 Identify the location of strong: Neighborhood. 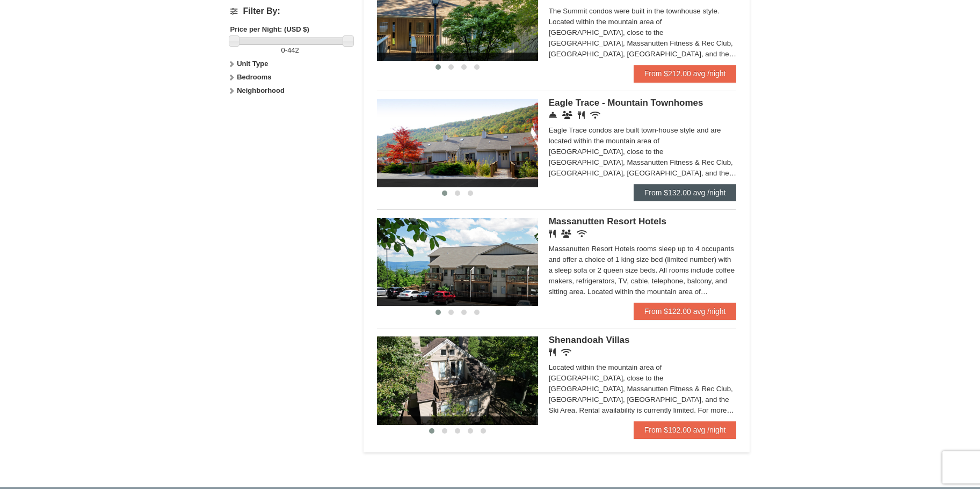
(261, 90).